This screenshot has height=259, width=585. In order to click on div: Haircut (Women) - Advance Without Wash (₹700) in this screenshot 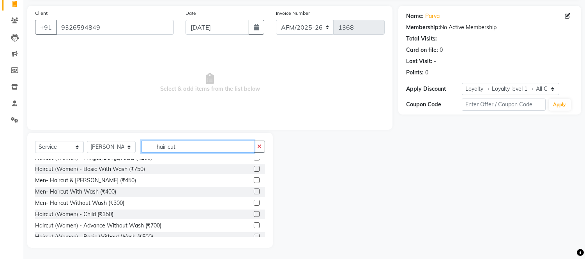, I will do `click(98, 226)`.